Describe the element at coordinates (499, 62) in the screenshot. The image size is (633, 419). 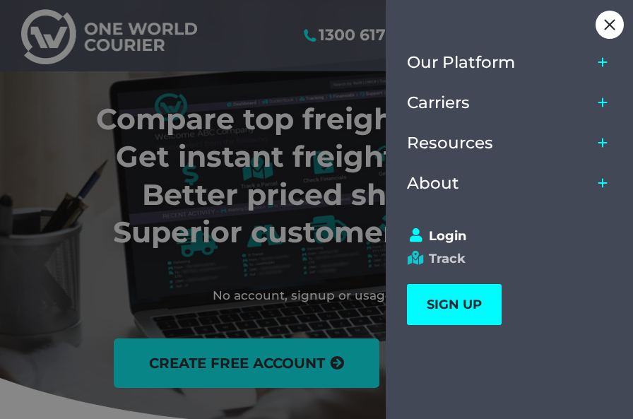
I see `a: Our Platform` at that location.